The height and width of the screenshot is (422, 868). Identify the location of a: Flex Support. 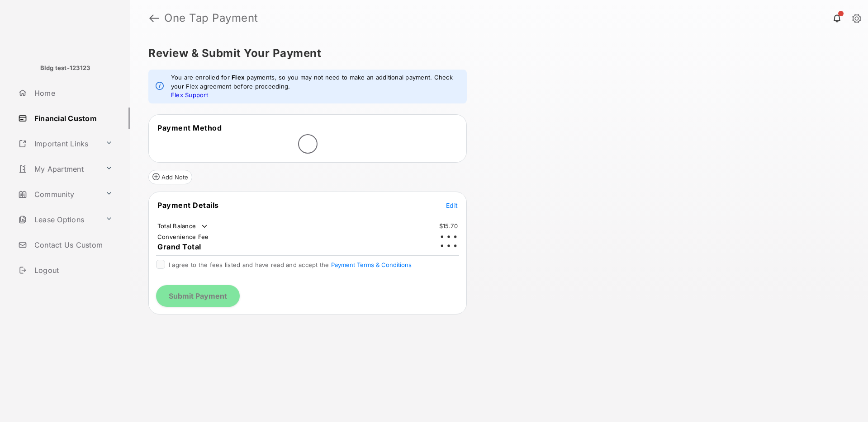
(189, 95).